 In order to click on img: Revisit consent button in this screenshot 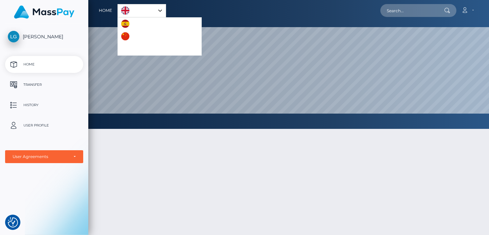, I will do `click(13, 223)`.